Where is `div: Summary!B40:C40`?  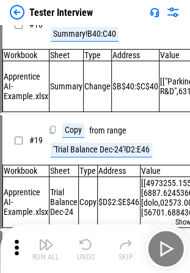
div: Summary!B40:C40 is located at coordinates (84, 34).